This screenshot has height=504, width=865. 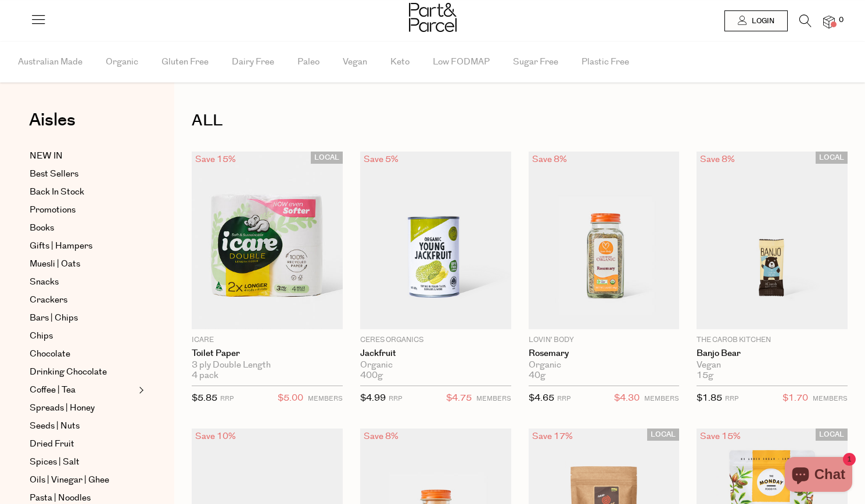 I want to click on span: Spices | Salt, so click(x=54, y=462).